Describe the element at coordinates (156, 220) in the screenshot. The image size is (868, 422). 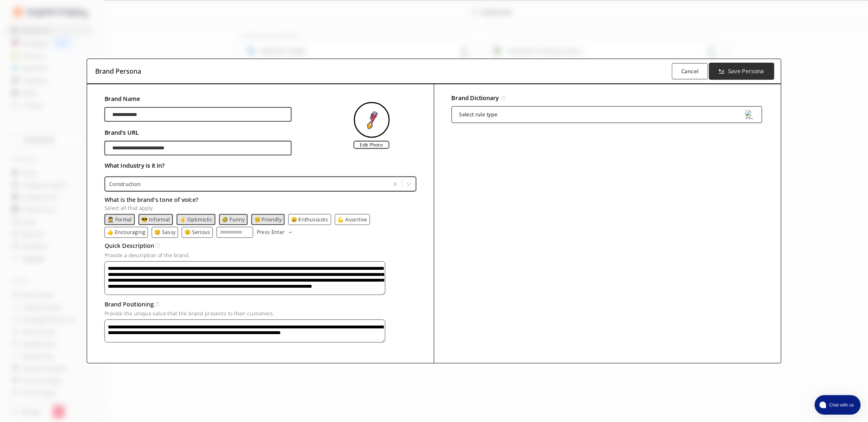
I see `p: 😎 Informal` at that location.